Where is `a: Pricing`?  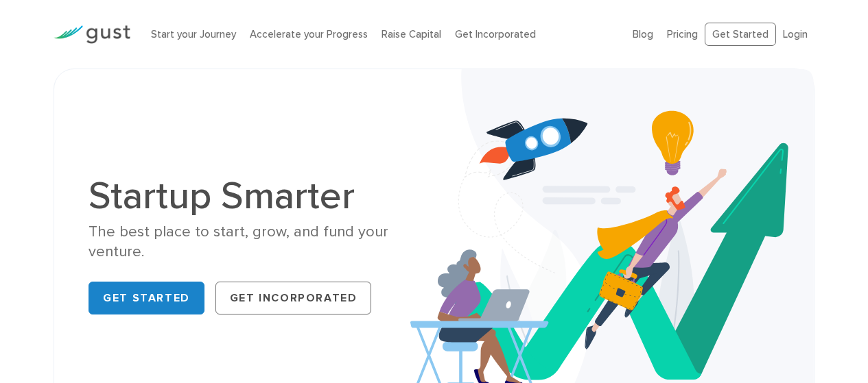
a: Pricing is located at coordinates (683, 34).